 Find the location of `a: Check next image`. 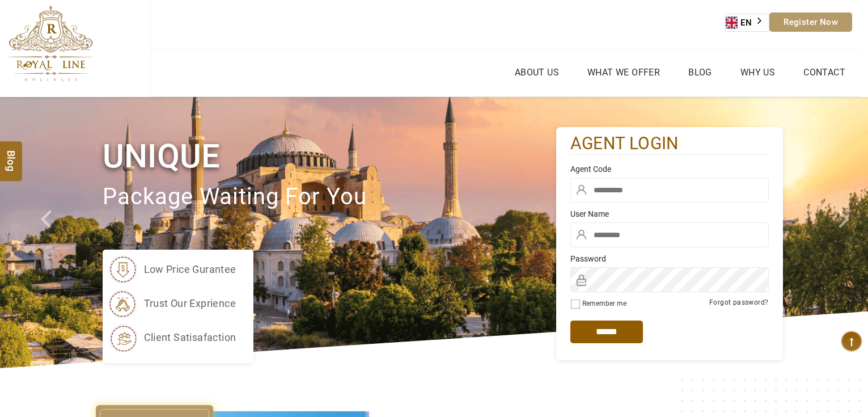

a: Check next image is located at coordinates (846, 232).